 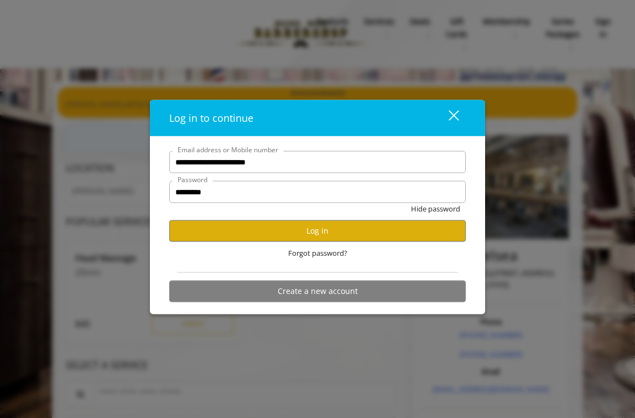 What do you see at coordinates (318, 252) in the screenshot?
I see `span: Forgot password?` at bounding box center [318, 252].